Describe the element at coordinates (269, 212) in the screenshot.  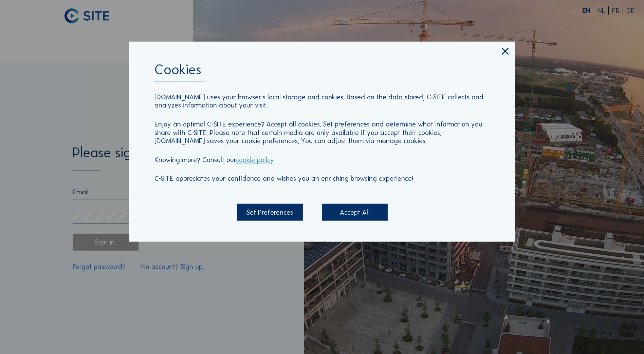
I see `div: Set Preferences` at that location.